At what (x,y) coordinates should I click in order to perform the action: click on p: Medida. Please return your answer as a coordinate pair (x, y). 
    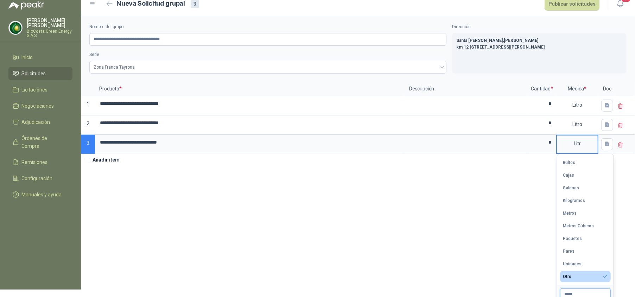
    Looking at the image, I should click on (578, 89).